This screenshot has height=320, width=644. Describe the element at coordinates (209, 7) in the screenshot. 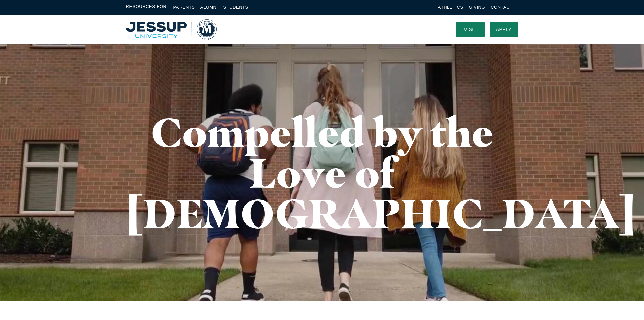

I see `a: Alumni` at that location.